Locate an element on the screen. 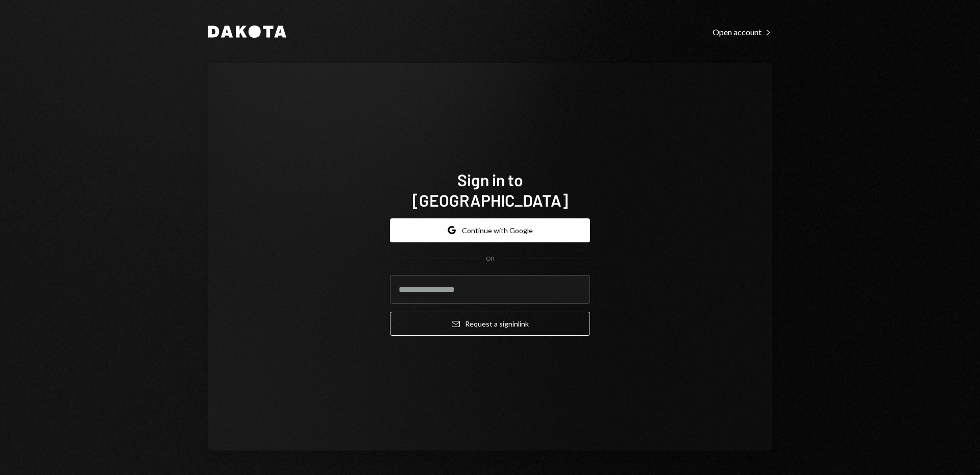 This screenshot has width=980, height=475. div: OR is located at coordinates (490, 258).